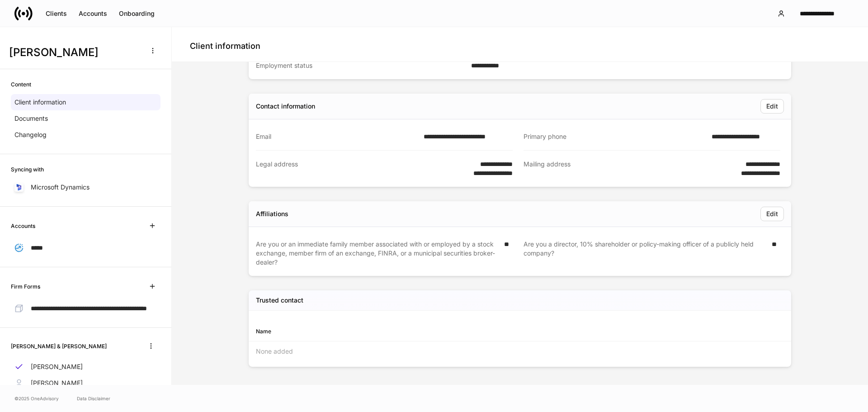 This screenshot has width=868, height=412. What do you see at coordinates (60, 187) in the screenshot?
I see `p: Microsoft Dynamics` at bounding box center [60, 187].